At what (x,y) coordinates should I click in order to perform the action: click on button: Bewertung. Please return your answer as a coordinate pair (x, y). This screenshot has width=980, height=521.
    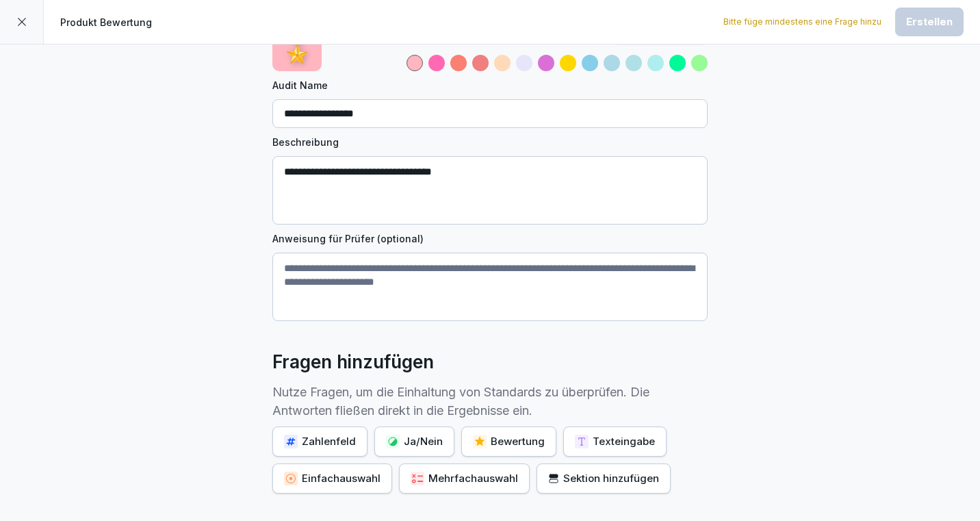
    Looking at the image, I should click on (509, 441).